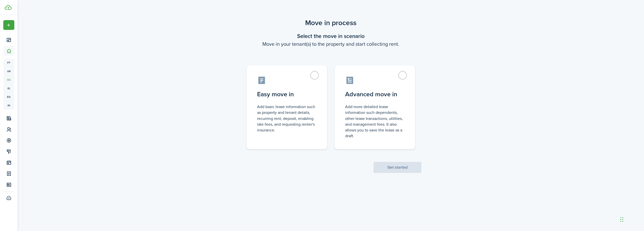 The image size is (644, 231). Describe the element at coordinates (331, 36) in the screenshot. I see `wizard-step-header-title: Select the move in scenario` at that location.